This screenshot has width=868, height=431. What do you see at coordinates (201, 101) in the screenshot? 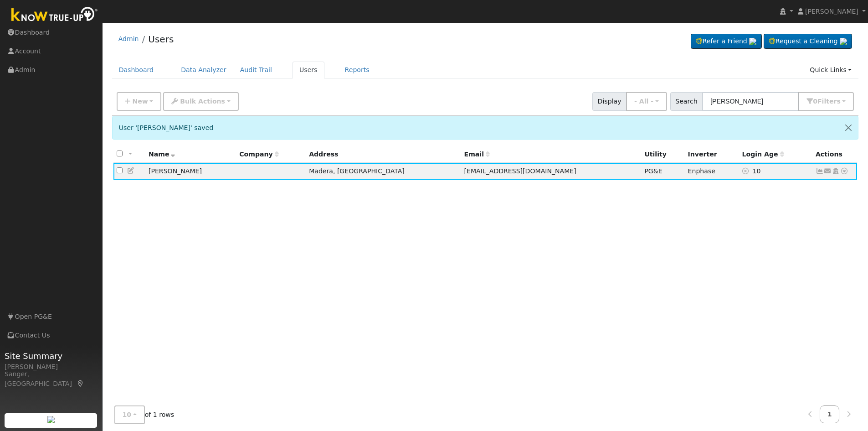
I see `button: Bulk Actions` at bounding box center [201, 101].